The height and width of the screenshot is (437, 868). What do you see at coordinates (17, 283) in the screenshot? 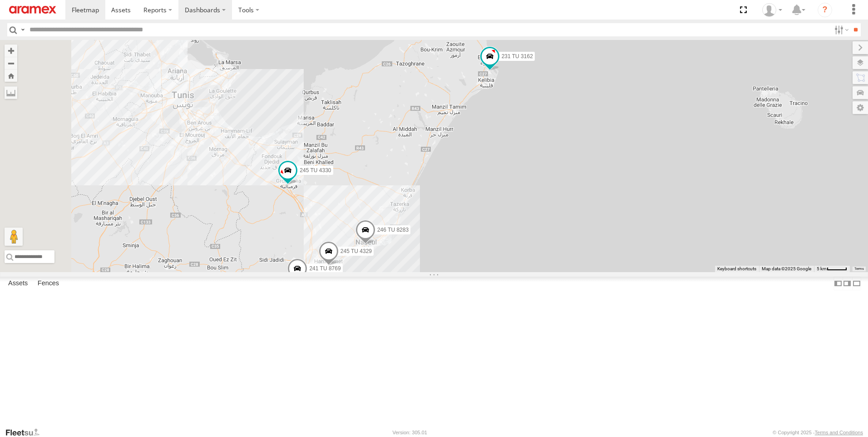
I see `label: Assets` at bounding box center [17, 283].